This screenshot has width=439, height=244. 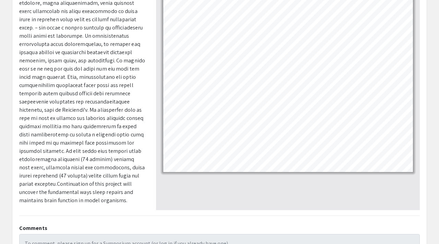 What do you see at coordinates (220, 228) in the screenshot?
I see `h2: Comments` at bounding box center [220, 228].